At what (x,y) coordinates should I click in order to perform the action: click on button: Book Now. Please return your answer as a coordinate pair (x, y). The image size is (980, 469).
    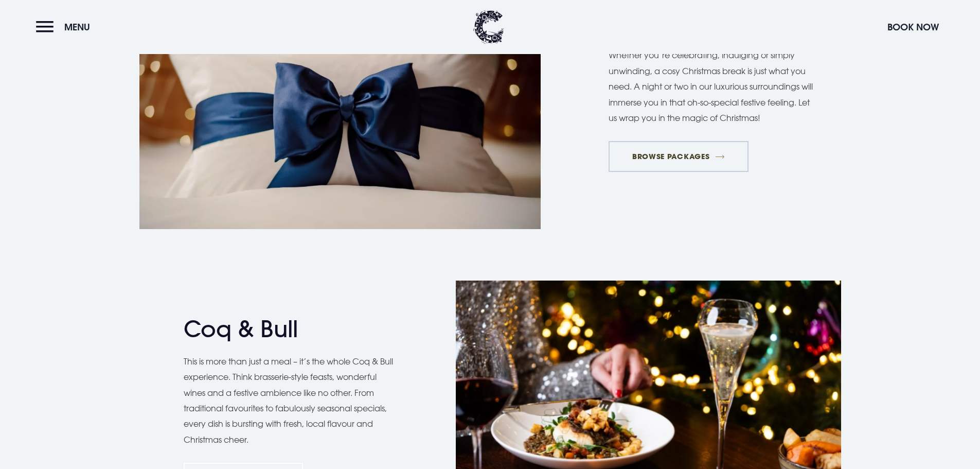
    Looking at the image, I should click on (913, 27).